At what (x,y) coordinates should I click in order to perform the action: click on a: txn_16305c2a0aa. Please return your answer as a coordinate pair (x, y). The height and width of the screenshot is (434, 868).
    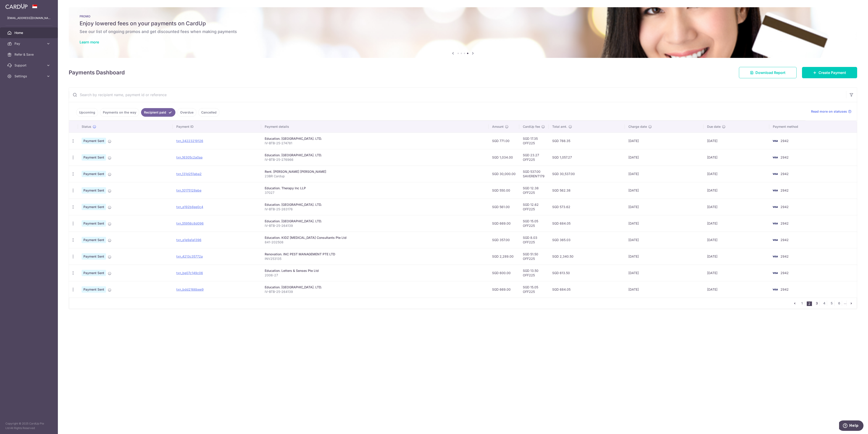
    Looking at the image, I should click on (189, 157).